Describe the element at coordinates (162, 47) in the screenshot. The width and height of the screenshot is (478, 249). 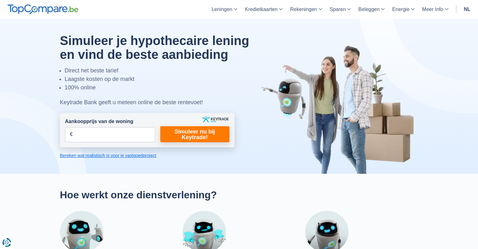
I see `h1: Simuleer je hypothecaire lening en vind de beste aanbieding` at that location.